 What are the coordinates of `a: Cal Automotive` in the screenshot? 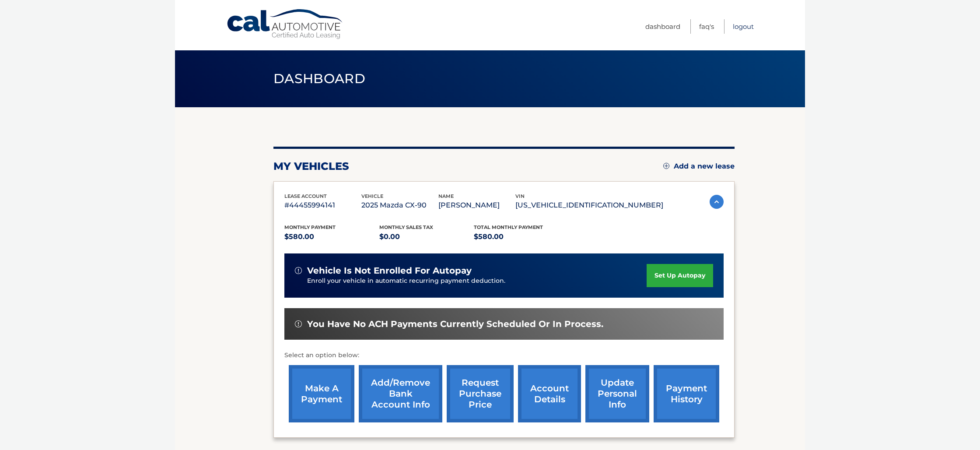 It's located at (285, 24).